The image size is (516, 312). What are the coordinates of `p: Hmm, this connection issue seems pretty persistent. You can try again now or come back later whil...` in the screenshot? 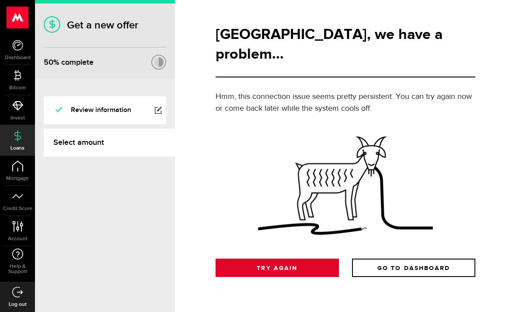 It's located at (345, 103).